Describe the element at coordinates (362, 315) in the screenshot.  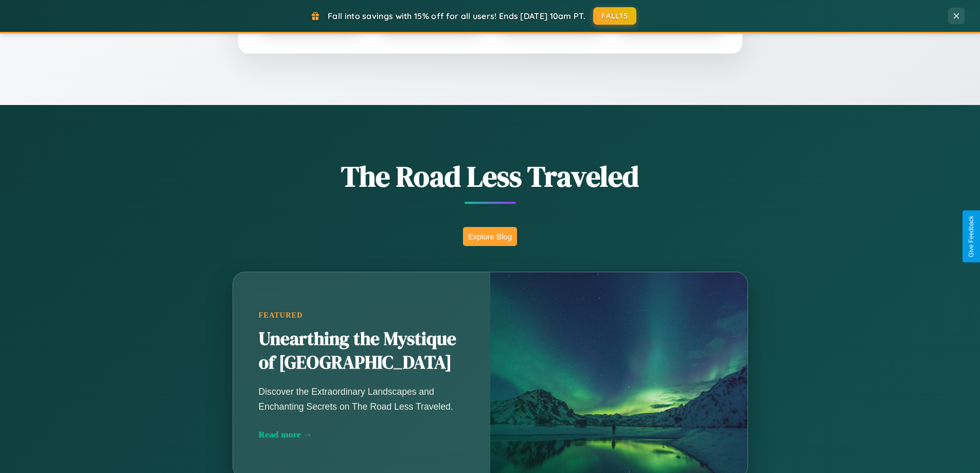
I see `div: Featured` at that location.